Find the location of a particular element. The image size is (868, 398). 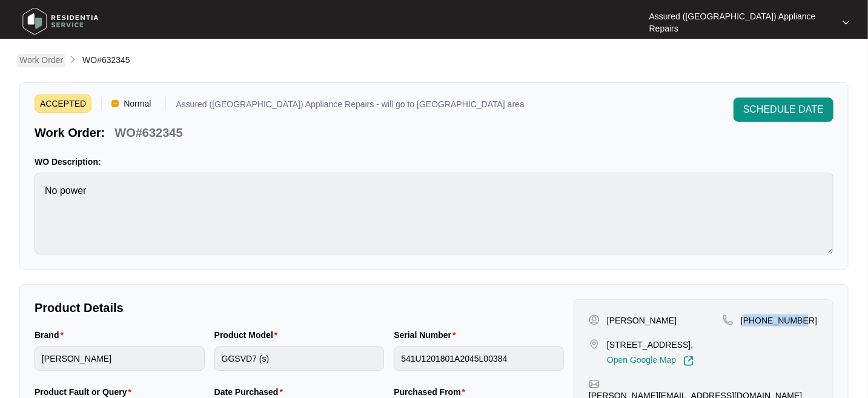

img: chevron-right is located at coordinates (73, 59).